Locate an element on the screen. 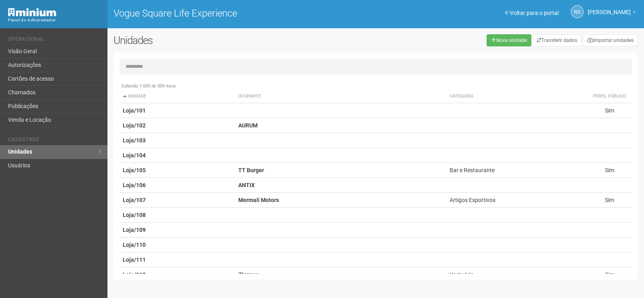 The width and height of the screenshot is (644, 298). a: Transferir dados is located at coordinates (557, 40).